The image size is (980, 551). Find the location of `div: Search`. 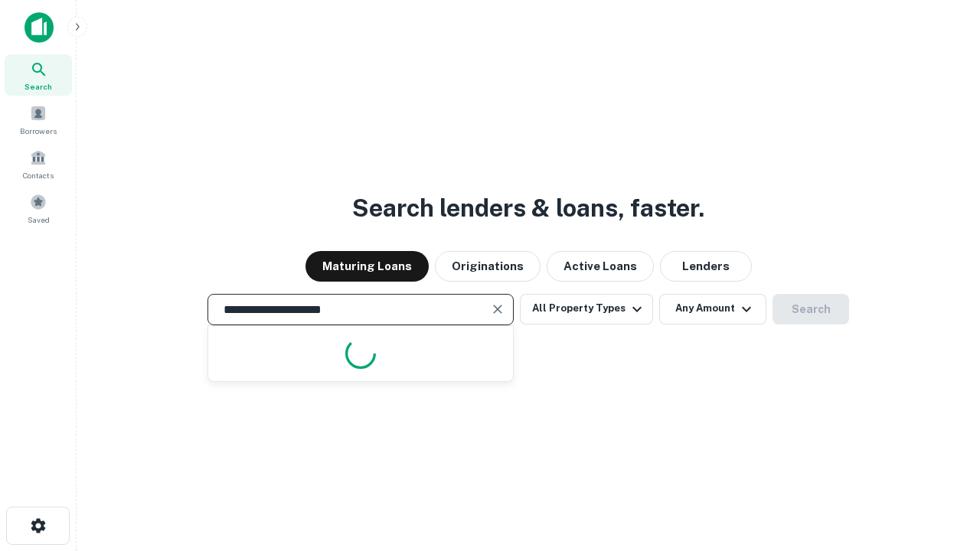

div: Search is located at coordinates (39, 75).